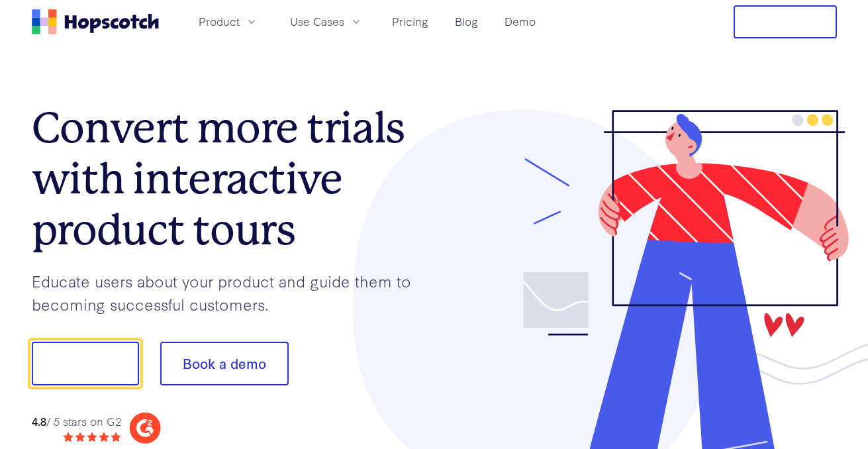 Image resolution: width=868 pixels, height=449 pixels. Describe the element at coordinates (233, 292) in the screenshot. I see `p: Educate users about your product and guide them to becoming successful customers.` at that location.